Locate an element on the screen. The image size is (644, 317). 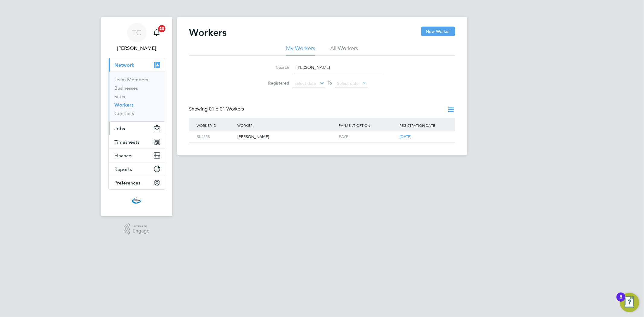
span: Powered by is located at coordinates (141, 226).